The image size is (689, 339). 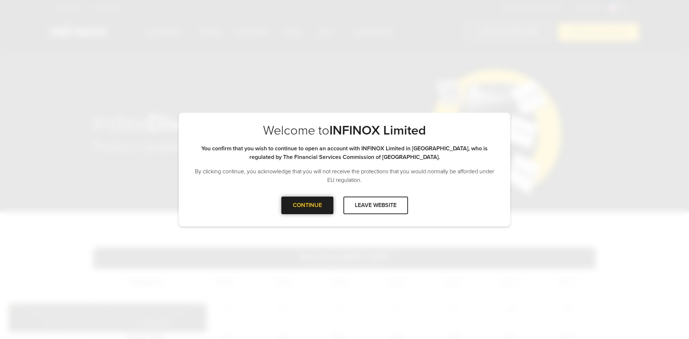 What do you see at coordinates (376, 205) in the screenshot?
I see `div: LEAVE WEBSITE` at bounding box center [376, 205].